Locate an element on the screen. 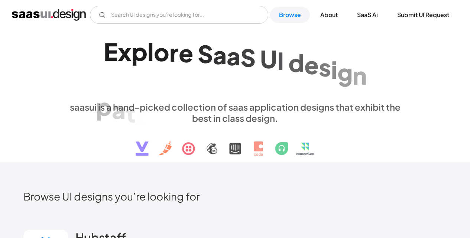  div: E is located at coordinates (111, 51).